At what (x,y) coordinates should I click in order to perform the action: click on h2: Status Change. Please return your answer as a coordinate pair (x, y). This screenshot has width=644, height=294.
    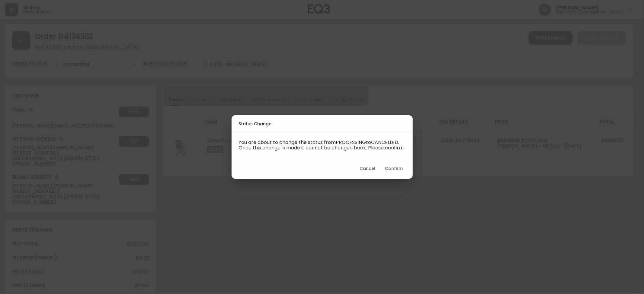
    Looking at the image, I should click on (322, 124).